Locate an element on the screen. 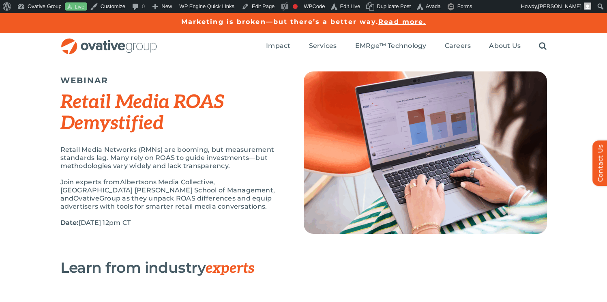  em: Retail Media ROAS Demystified is located at coordinates (142, 113).